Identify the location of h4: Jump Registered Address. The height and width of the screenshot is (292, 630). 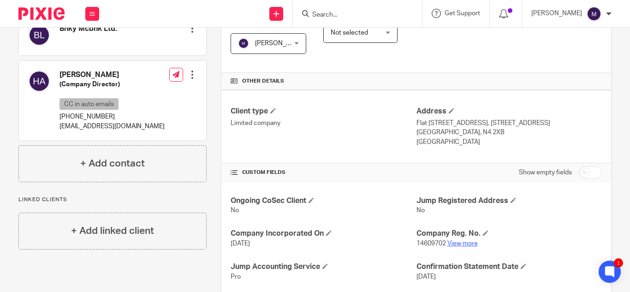
(509, 201).